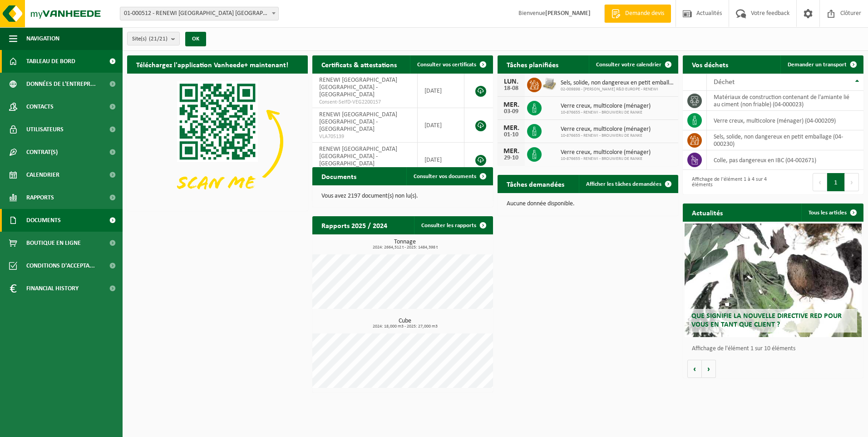  I want to click on div: 01-10, so click(511, 135).